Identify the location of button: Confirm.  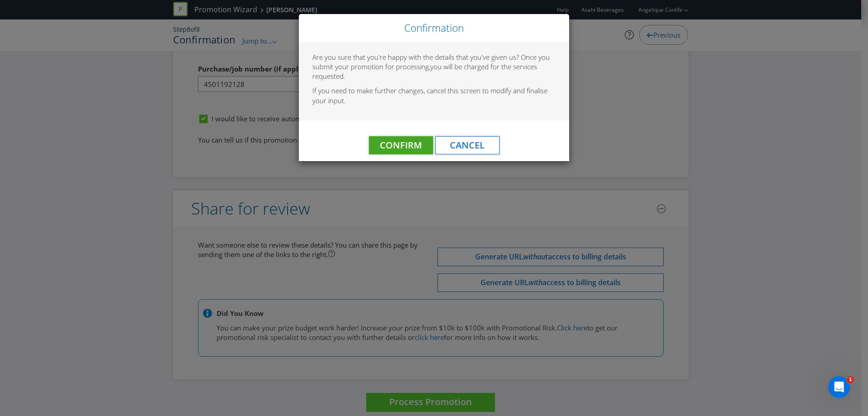
(401, 145).